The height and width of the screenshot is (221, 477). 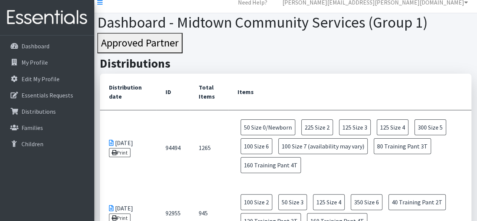 What do you see at coordinates (268, 127) in the screenshot?
I see `span: 50 Size 0/Newborn` at bounding box center [268, 127].